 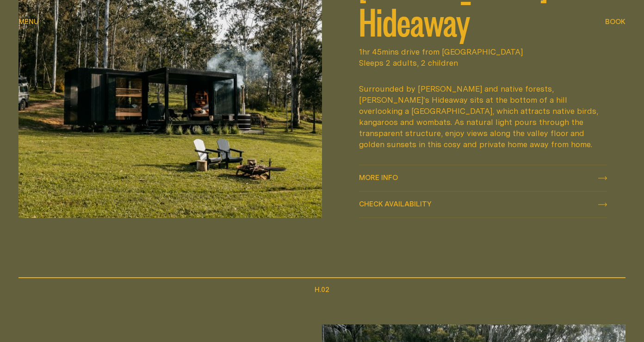 I want to click on button: check availability, so click(x=483, y=205).